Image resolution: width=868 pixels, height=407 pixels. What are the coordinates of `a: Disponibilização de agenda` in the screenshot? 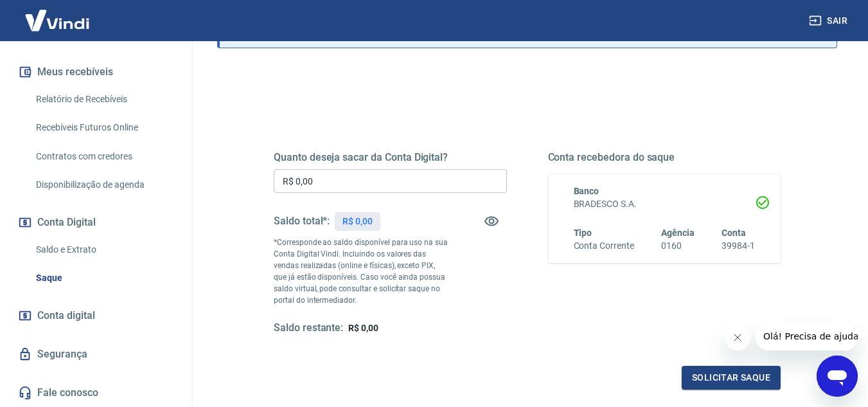 It's located at (104, 184).